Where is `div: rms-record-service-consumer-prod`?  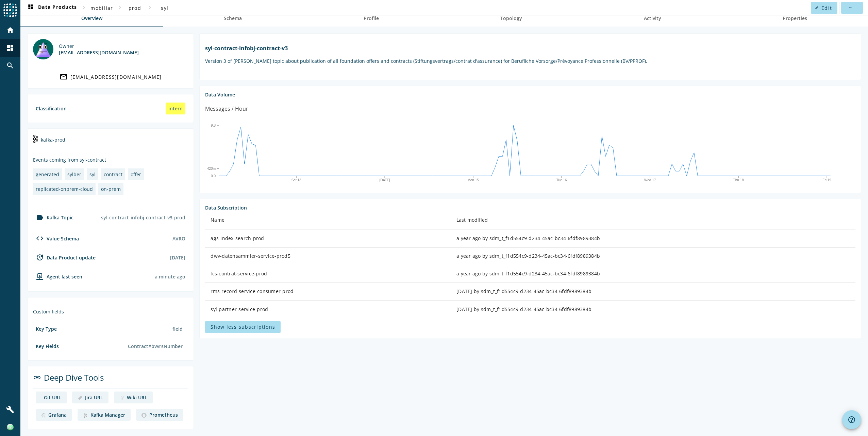
div: rms-record-service-consumer-prod is located at coordinates (328, 292).